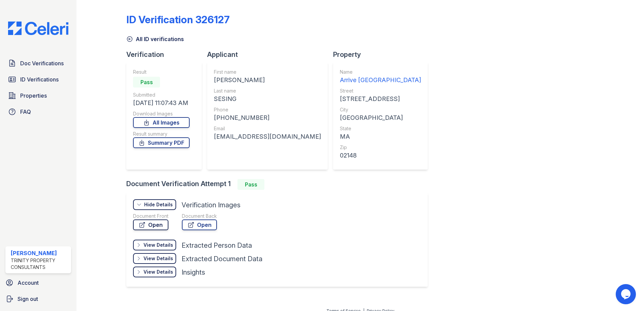  What do you see at coordinates (161, 122) in the screenshot?
I see `a: All Images` at bounding box center [161, 122].